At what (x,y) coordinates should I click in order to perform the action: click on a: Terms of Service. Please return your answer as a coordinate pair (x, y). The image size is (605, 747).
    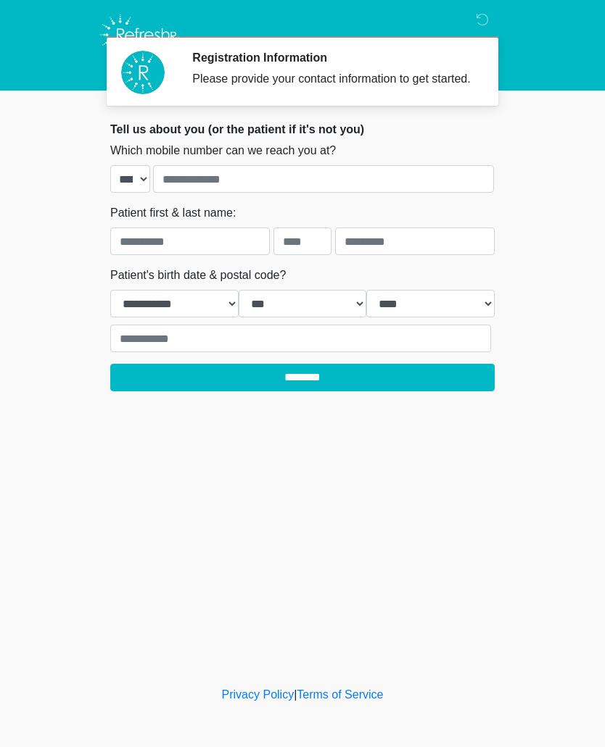
    Looking at the image, I should click on (339, 694).